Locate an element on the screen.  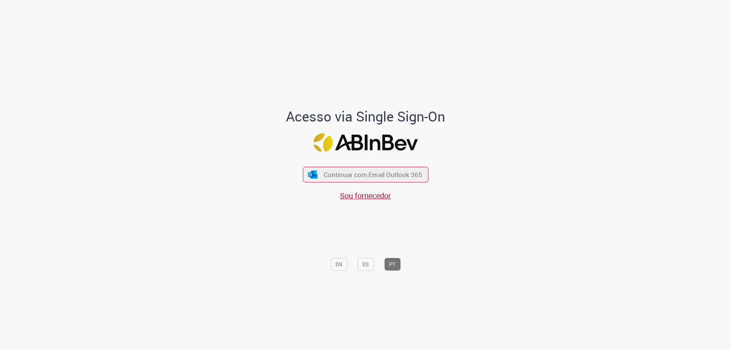
button: ES is located at coordinates (366, 264).